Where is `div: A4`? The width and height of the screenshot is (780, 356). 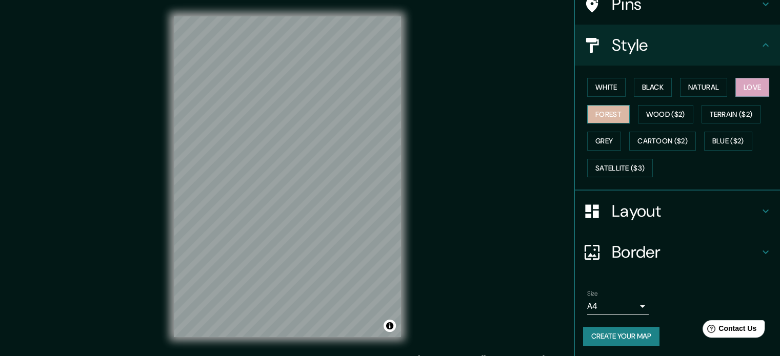 div: A4 is located at coordinates (618, 307).